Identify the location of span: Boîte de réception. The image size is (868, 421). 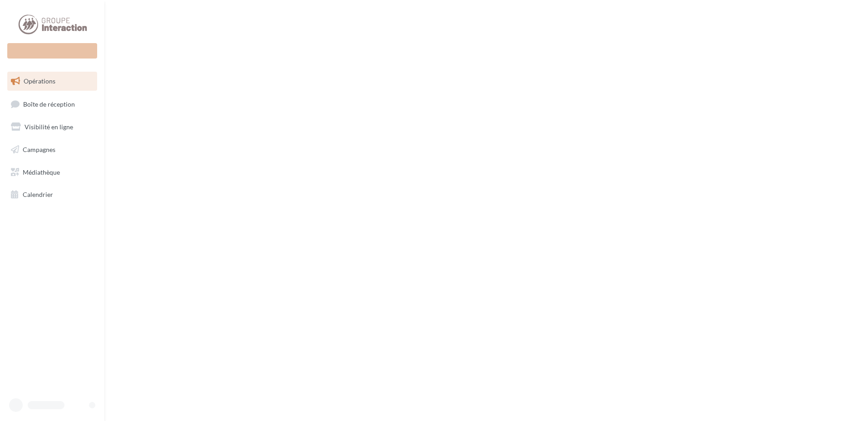
(49, 104).